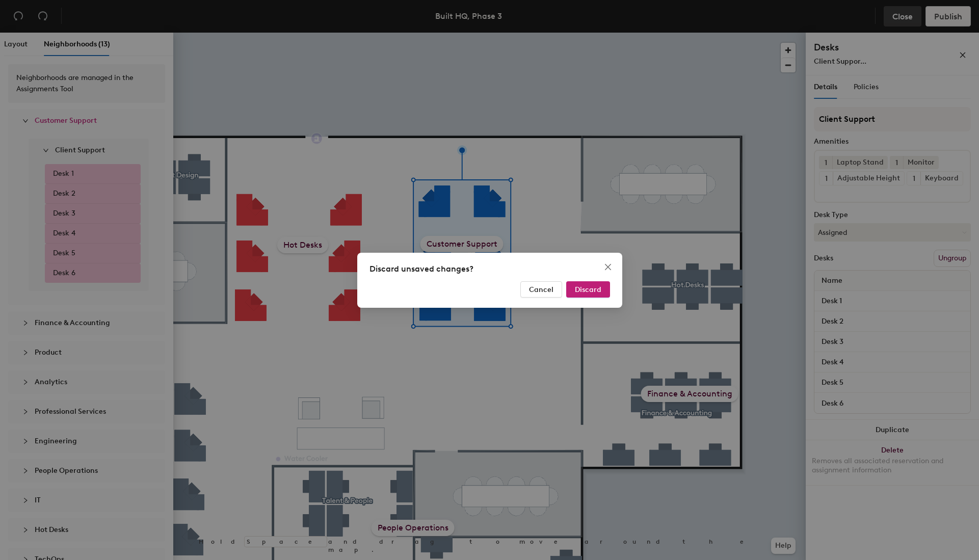 Image resolution: width=979 pixels, height=560 pixels. Describe the element at coordinates (589, 289) in the screenshot. I see `span: Discard` at that location.